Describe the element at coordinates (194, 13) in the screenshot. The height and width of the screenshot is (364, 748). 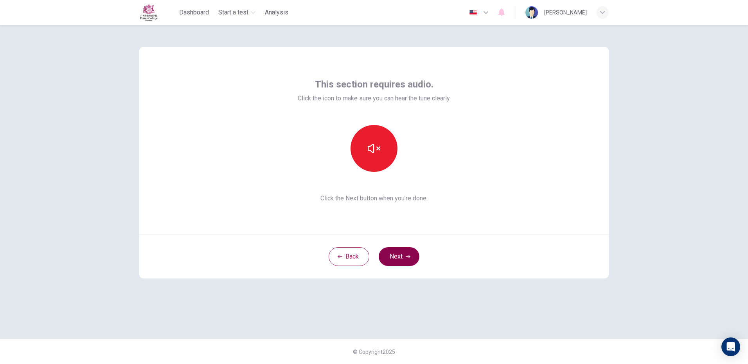
I see `button: Dashboard` at that location.